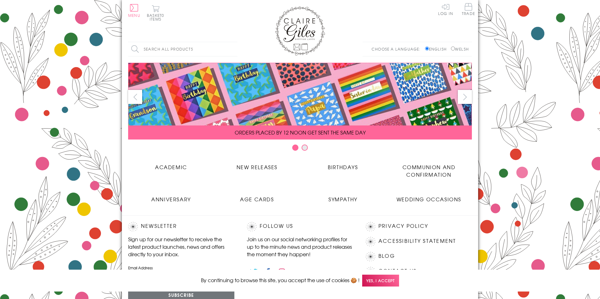 The image size is (600, 299). What do you see at coordinates (181, 227) in the screenshot?
I see `h2: Newsletter` at bounding box center [181, 227].